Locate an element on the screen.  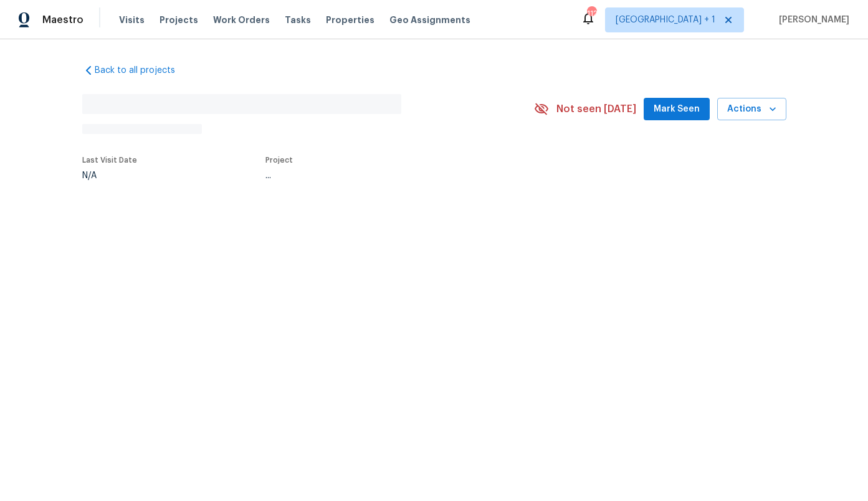
span: Projects is located at coordinates (179, 20).